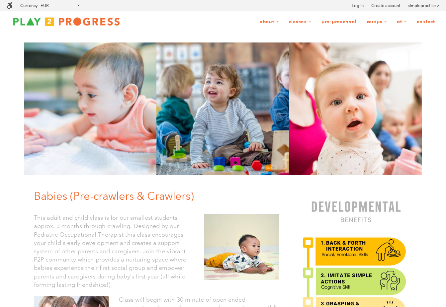 This screenshot has height=307, width=446. What do you see at coordinates (269, 22) in the screenshot?
I see `a: About` at bounding box center [269, 22].